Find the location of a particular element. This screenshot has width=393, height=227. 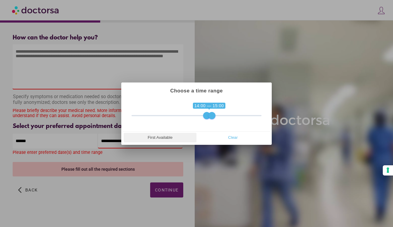

strong: Choose a time range is located at coordinates (197, 91).